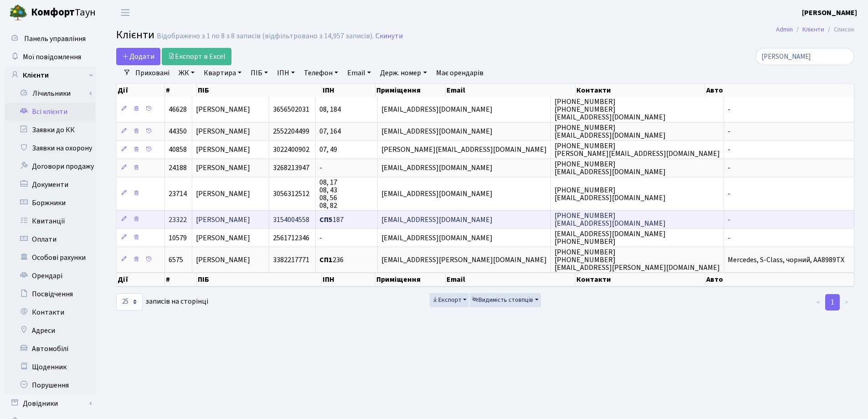  I want to click on a: Посвідчення, so click(50, 294).